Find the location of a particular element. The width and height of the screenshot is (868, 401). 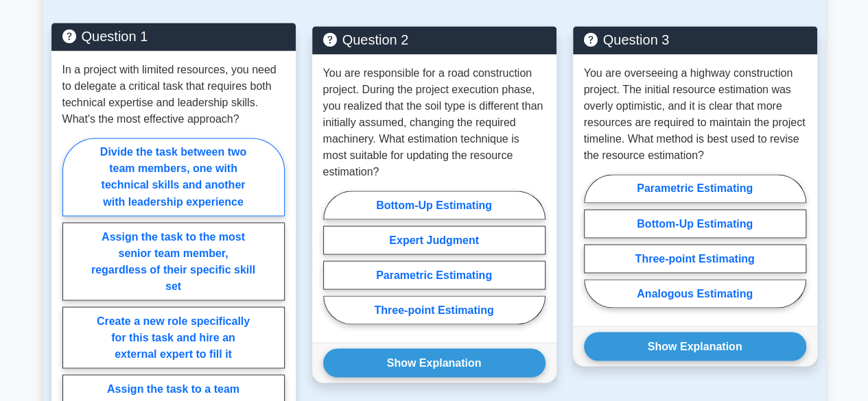

label: Analogous Estimating is located at coordinates (695, 294).